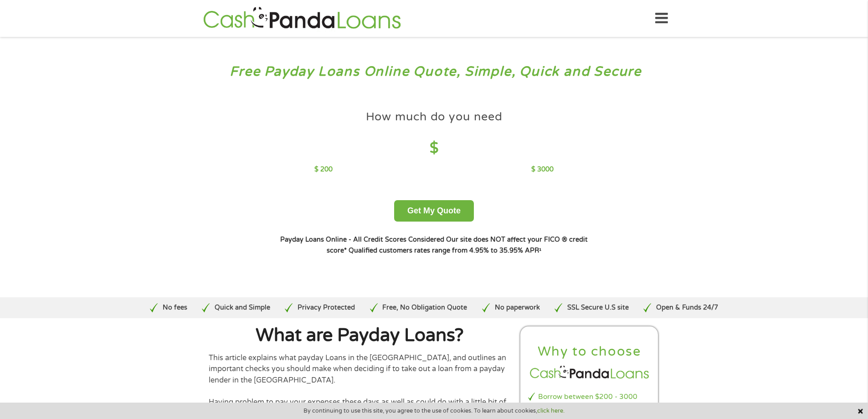  Describe the element at coordinates (434, 116) in the screenshot. I see `h4: How much do you need` at that location.